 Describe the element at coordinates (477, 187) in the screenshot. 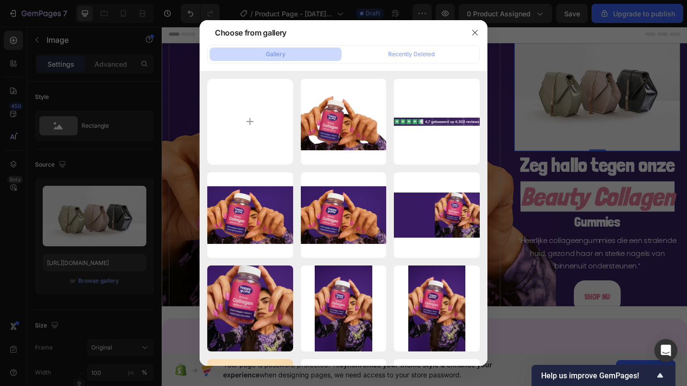

I see `h2: Rich Text Editor. Editing area: main` at that location.